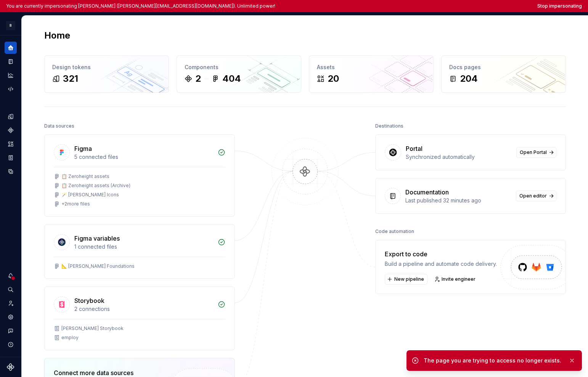  What do you see at coordinates (459, 279) in the screenshot?
I see `span: Invite engineer` at bounding box center [459, 279].